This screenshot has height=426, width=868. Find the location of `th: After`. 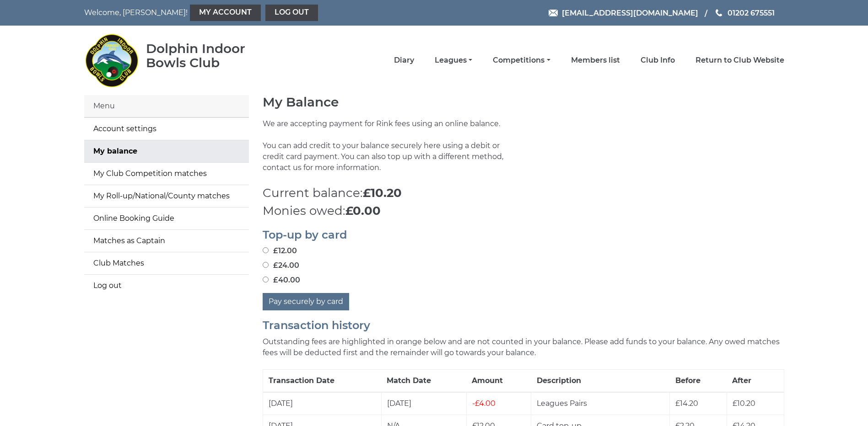

th: After is located at coordinates (755, 381).